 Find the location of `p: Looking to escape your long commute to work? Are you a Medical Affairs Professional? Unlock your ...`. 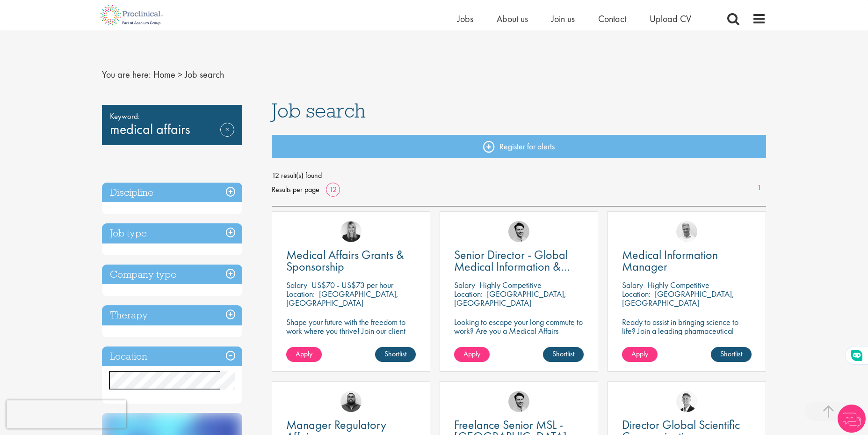

p: Looking to escape your long commute to work? Are you a Medical Affairs Professional? Unlock your ... is located at coordinates (519, 335).